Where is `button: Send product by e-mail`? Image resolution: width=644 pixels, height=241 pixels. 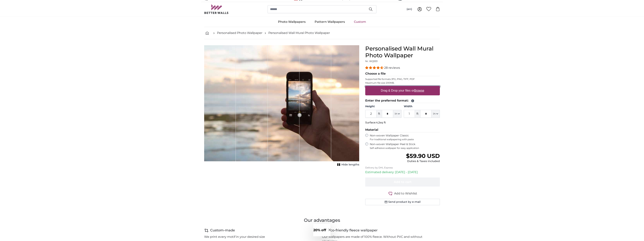 button: Send product by e-mail is located at coordinates (402, 202).